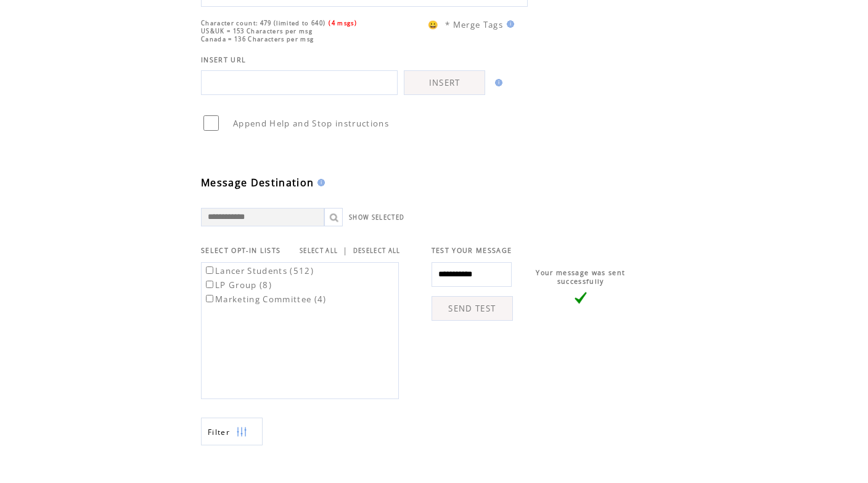 Image resolution: width=868 pixels, height=483 pixels. What do you see at coordinates (242, 432) in the screenshot?
I see `img: filters.png` at bounding box center [242, 432].